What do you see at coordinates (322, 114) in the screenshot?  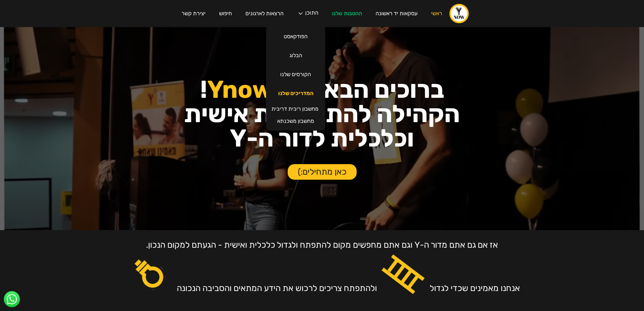 I see `h1: ברוכים הבאים ל- ! הקהילה להתפתחות אישית וכלכלית לדור ה-Y` at bounding box center [322, 114].